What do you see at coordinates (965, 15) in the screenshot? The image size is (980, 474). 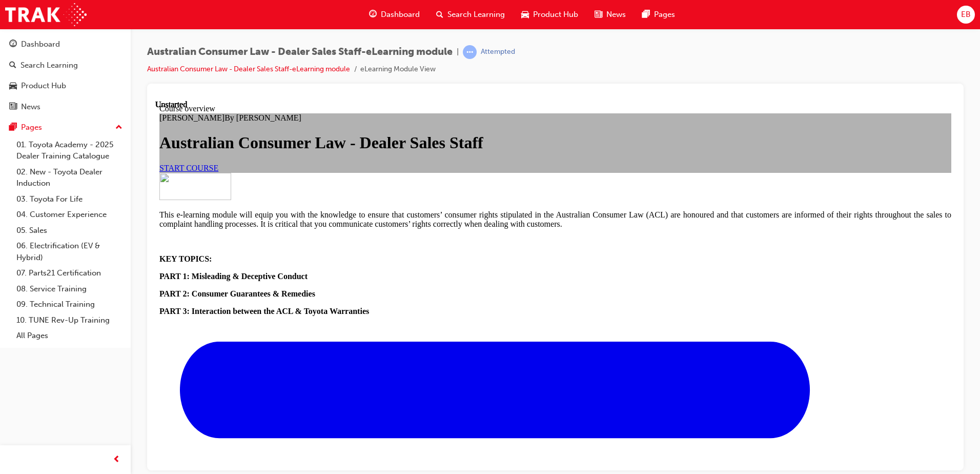 I see `span: EB` at bounding box center [965, 15].